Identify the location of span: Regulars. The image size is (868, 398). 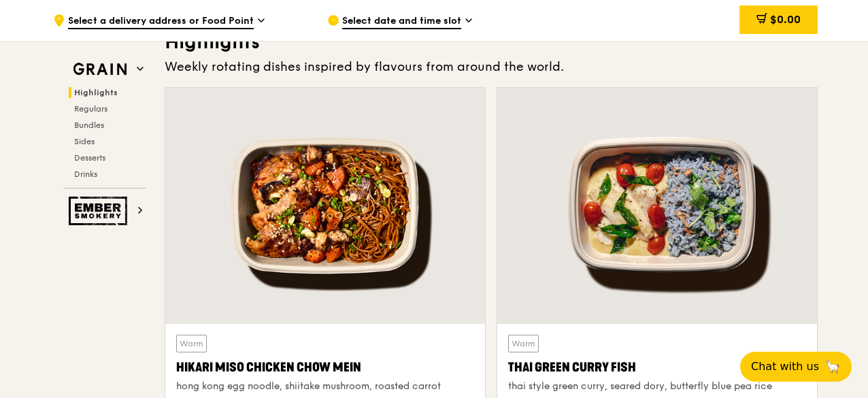
(90, 109).